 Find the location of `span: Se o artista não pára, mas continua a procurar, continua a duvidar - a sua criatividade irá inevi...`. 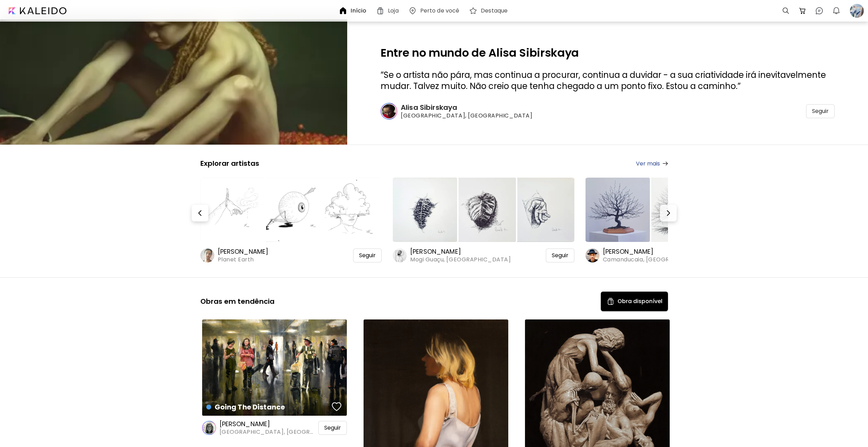

span: Se o artista não pára, mas continua a procurar, continua a duvidar - a sua criatividade irá inevi... is located at coordinates (603, 81).